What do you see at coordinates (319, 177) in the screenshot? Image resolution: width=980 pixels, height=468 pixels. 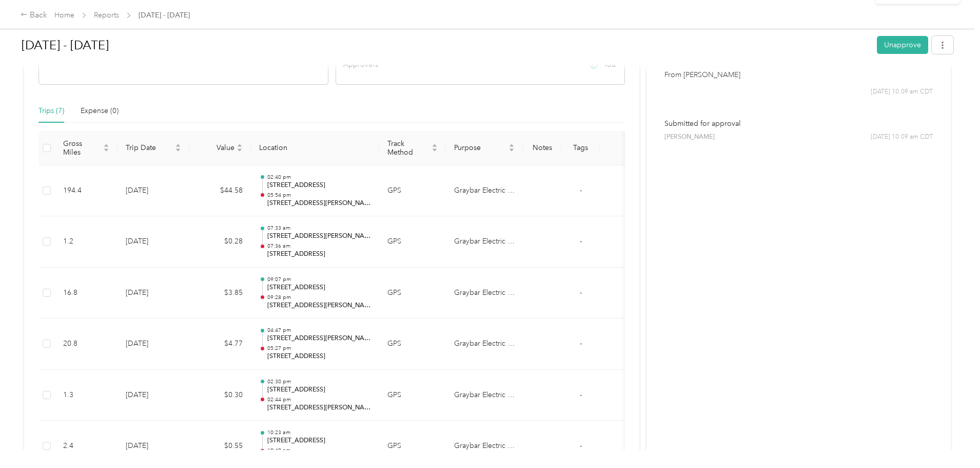 I see `p: 02:40 pm` at bounding box center [319, 177].